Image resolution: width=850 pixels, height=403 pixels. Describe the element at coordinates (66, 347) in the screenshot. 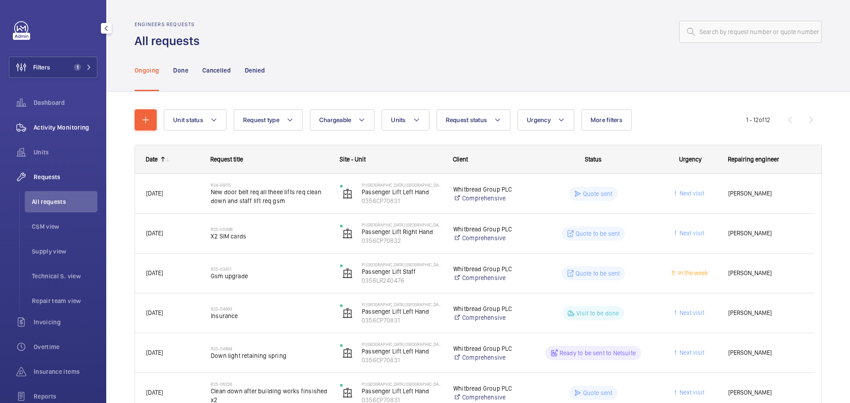

I see `span: Overtime` at that location.